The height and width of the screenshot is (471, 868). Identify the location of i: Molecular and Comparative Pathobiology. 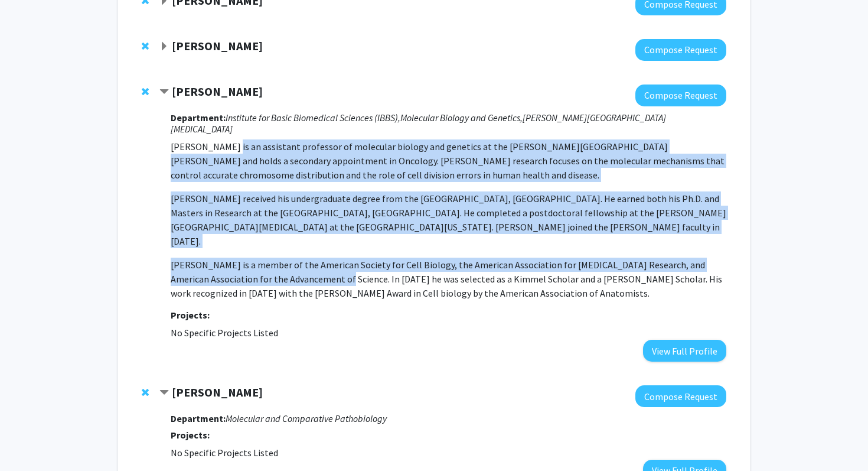
(306, 418).